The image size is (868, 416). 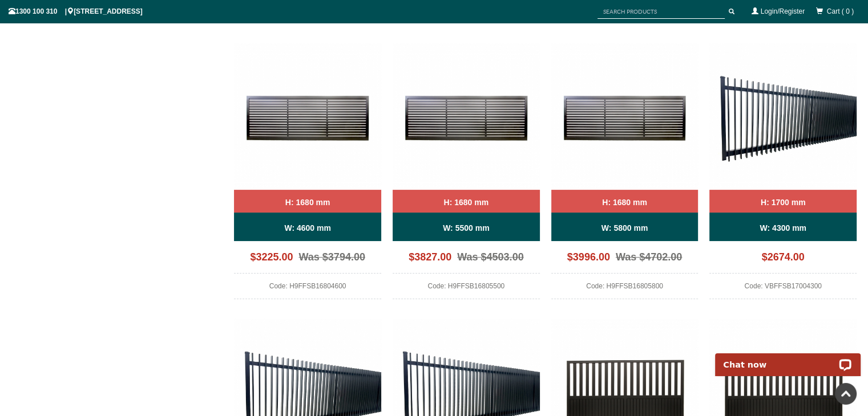 I want to click on div: $3225.00, so click(x=308, y=260).